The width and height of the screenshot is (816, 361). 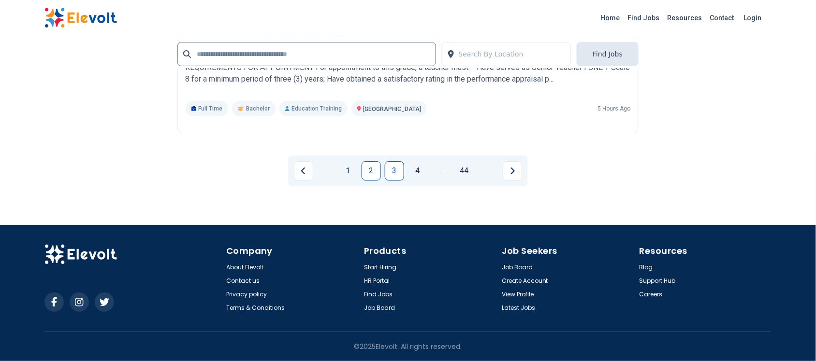 What do you see at coordinates (518, 308) in the screenshot?
I see `a: Latest Jobs` at bounding box center [518, 308].